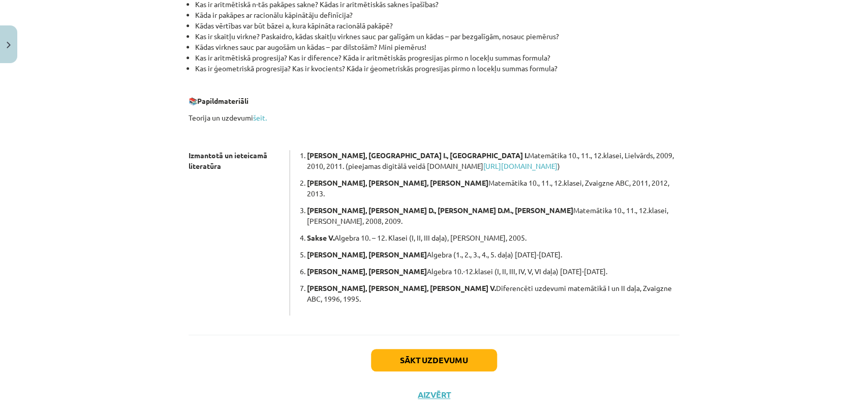 This screenshot has height=409, width=868. I want to click on button: Aizvērt, so click(434, 395).